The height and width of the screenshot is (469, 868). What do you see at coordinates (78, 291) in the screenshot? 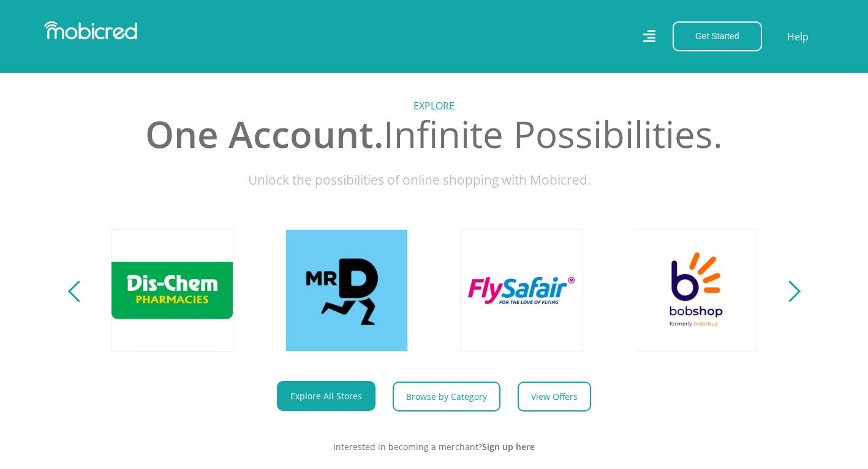
I see `button: Previous` at bounding box center [78, 291].